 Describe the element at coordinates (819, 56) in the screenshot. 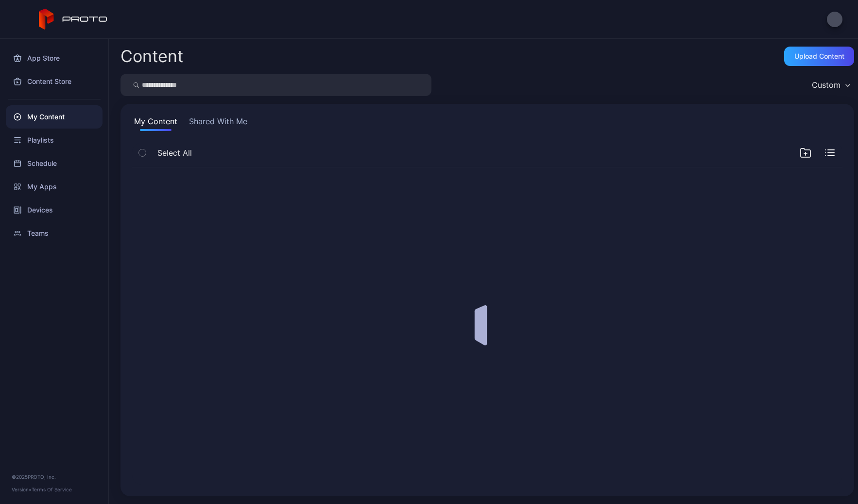

I see `button: Upload Content` at that location.